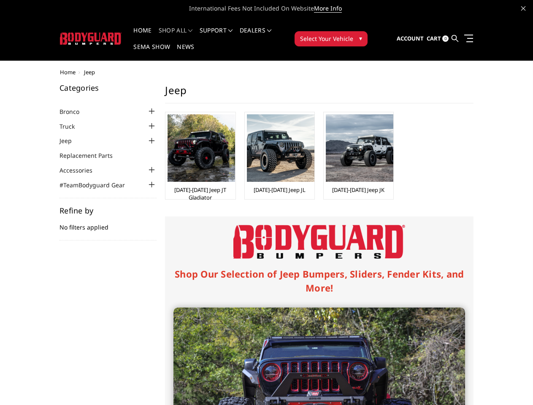  Describe the element at coordinates (175, 35) in the screenshot. I see `a: shop all` at that location.